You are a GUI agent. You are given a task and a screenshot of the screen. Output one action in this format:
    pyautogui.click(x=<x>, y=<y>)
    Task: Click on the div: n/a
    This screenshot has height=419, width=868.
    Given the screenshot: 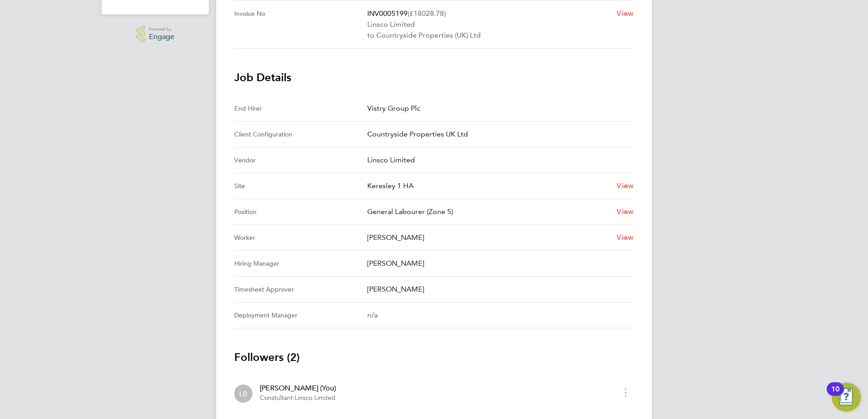 What is the action you would take?
    pyautogui.click(x=493, y=315)
    